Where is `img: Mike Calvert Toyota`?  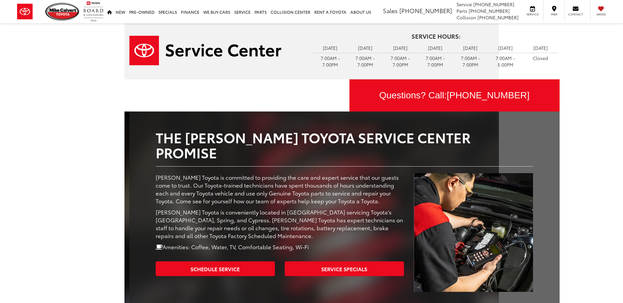
img: Mike Calvert Toyota is located at coordinates (63, 11).